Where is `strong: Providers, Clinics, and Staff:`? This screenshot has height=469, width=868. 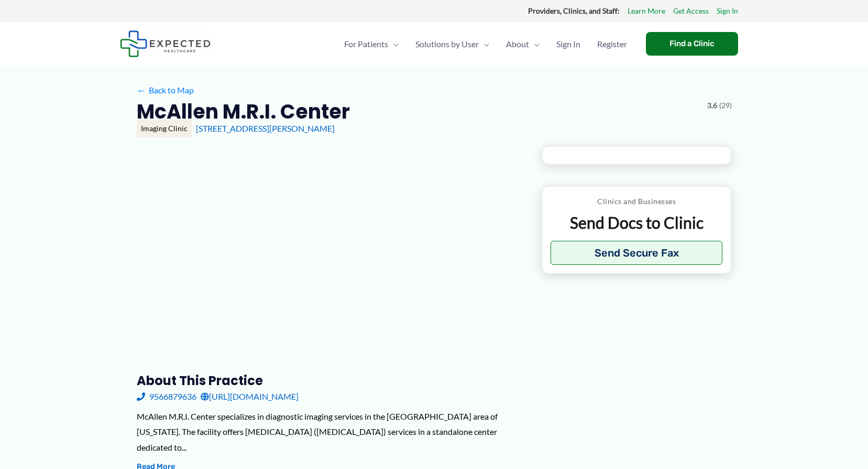 strong: Providers, Clinics, and Staff: is located at coordinates (574, 10).